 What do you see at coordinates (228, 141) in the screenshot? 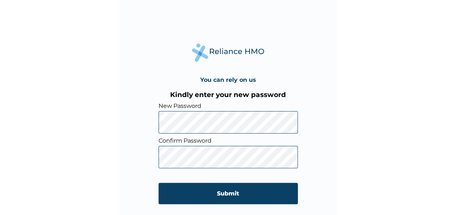
I see `label: Confirm Password` at bounding box center [228, 141].